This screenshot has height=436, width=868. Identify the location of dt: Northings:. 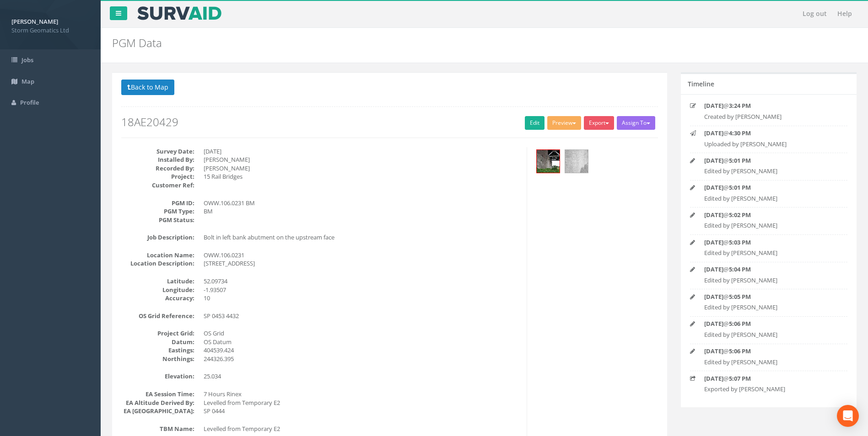
(158, 359).